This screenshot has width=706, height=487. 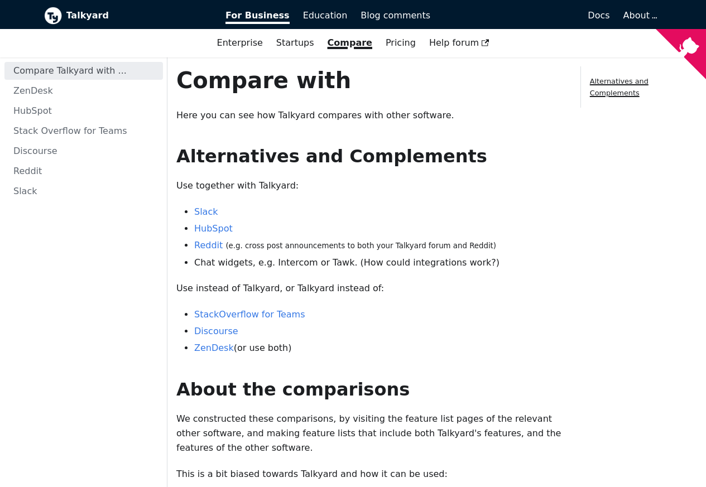 What do you see at coordinates (370, 116) in the screenshot?
I see `p: Here you can see how Talkyard compares with other software.` at bounding box center [370, 116].